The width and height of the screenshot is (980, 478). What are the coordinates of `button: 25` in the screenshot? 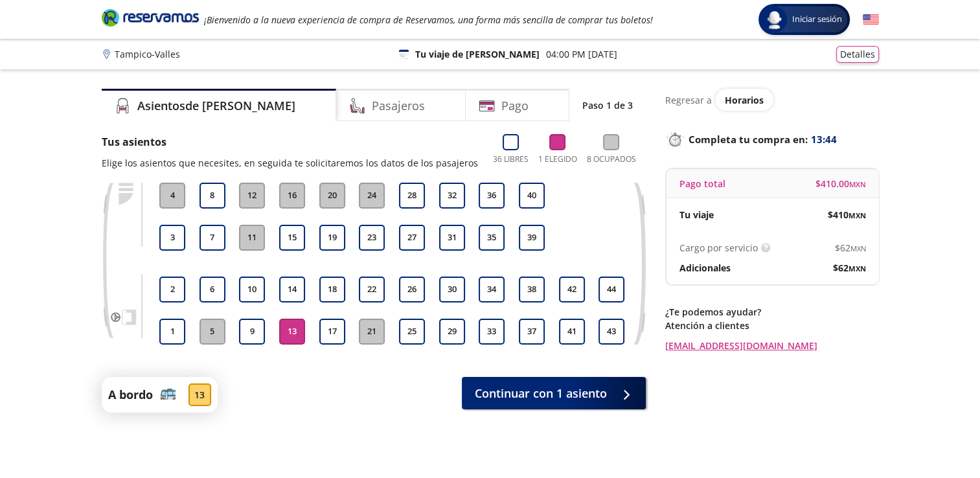 It's located at (412, 332).